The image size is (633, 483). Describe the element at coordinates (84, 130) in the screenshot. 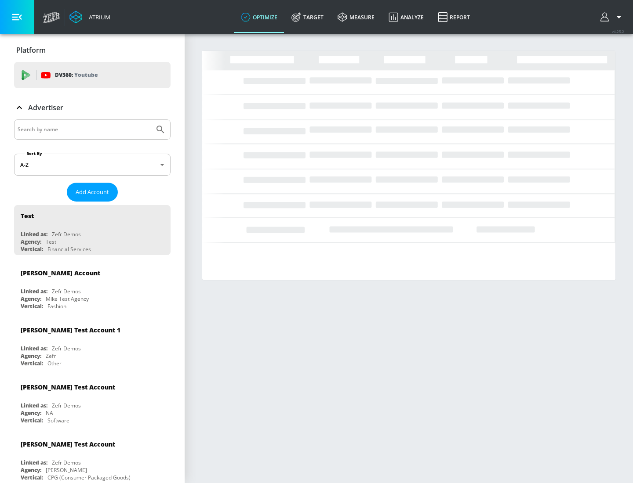

I see `input: Search by name` at that location.